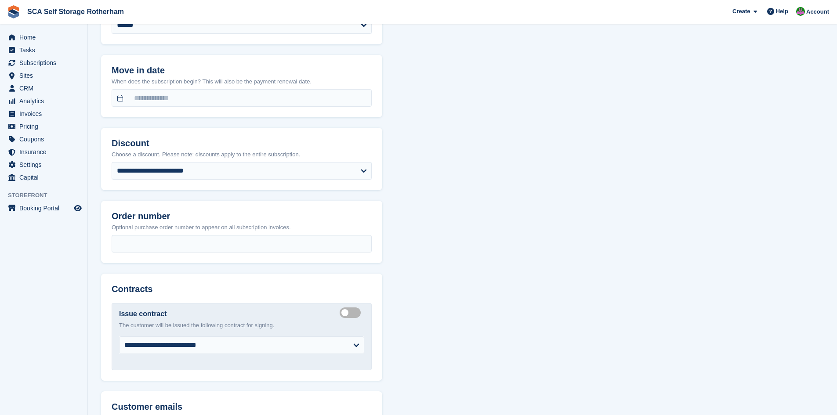  What do you see at coordinates (46, 101) in the screenshot?
I see `span: Analytics` at bounding box center [46, 101].